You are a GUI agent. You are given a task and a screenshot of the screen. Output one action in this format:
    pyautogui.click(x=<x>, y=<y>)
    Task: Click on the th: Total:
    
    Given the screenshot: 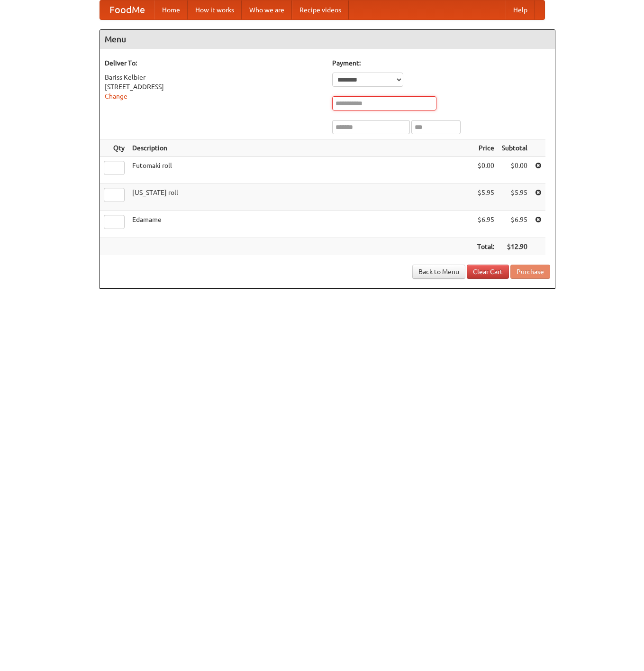 What is the action you would take?
    pyautogui.click(x=486, y=247)
    